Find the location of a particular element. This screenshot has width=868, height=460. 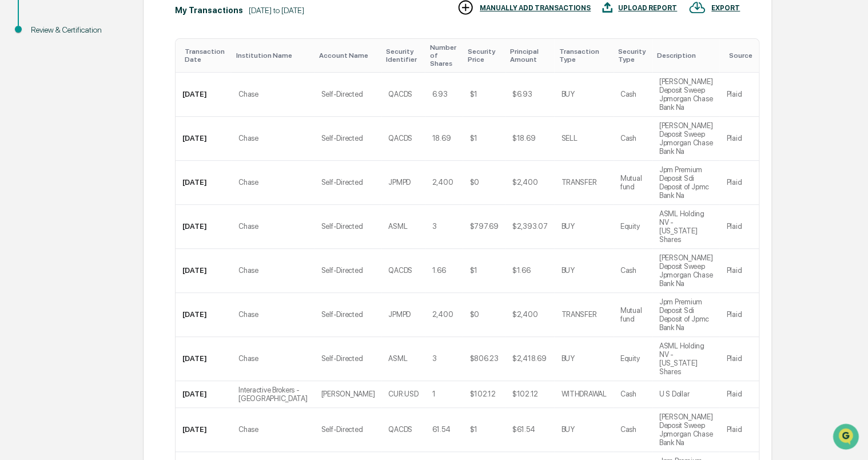

a: 🗄️Attestations is located at coordinates (112, 150).